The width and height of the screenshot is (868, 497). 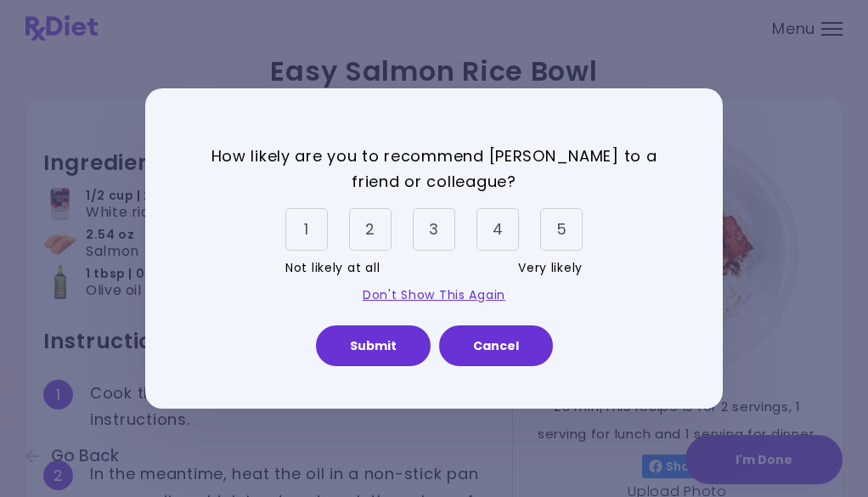 I want to click on div: 5, so click(x=561, y=229).